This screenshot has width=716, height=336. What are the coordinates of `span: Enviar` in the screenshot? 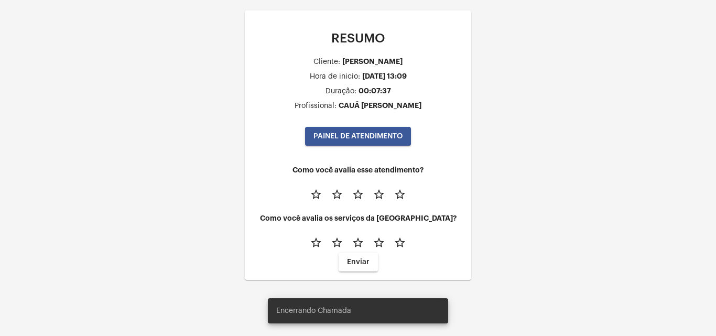 It's located at (358, 262).